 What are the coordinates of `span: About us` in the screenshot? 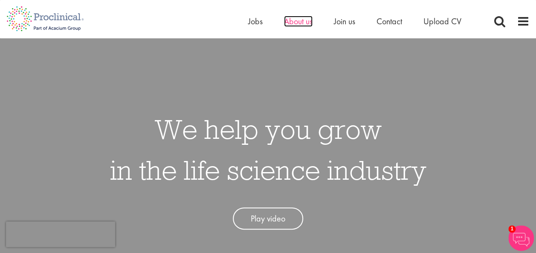 It's located at (298, 21).